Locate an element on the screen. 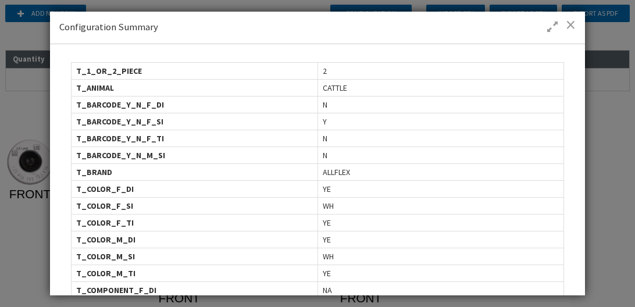 The height and width of the screenshot is (307, 635). div: T_BARCODE_Y_N_F_TI is located at coordinates (194, 138).